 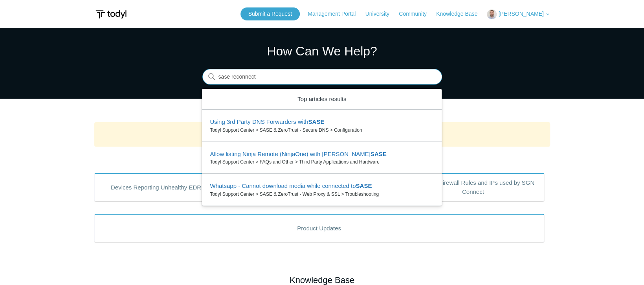 I want to click on zd-autocomplete-title-multibrand: Suggested result 1 Using 3rd Party DNS Forwarders with SASE, so click(x=267, y=122).